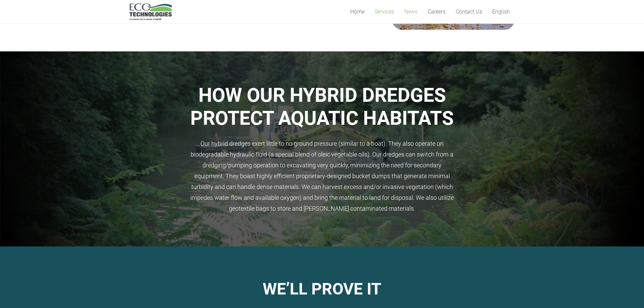 The width and height of the screenshot is (644, 308). Describe the element at coordinates (151, 12) in the screenshot. I see `a: logo_EcoTech_ASDR_RGB` at that location.